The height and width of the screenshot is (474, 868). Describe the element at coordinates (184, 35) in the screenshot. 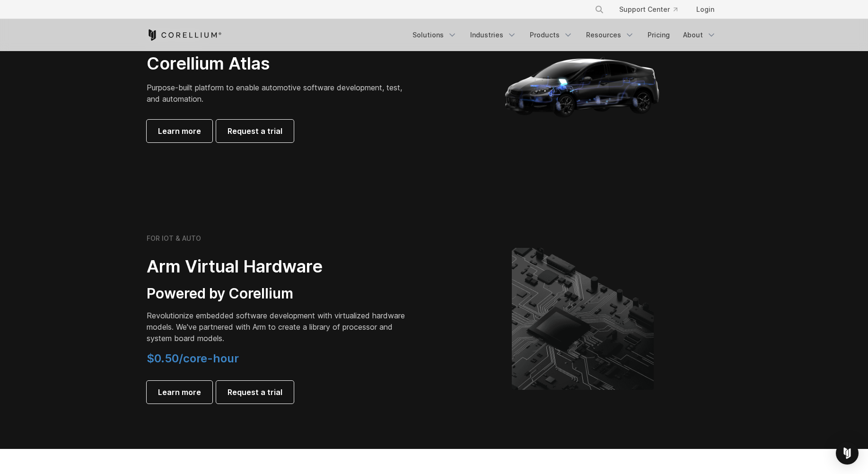

I see `a: Corellium Home` at that location.